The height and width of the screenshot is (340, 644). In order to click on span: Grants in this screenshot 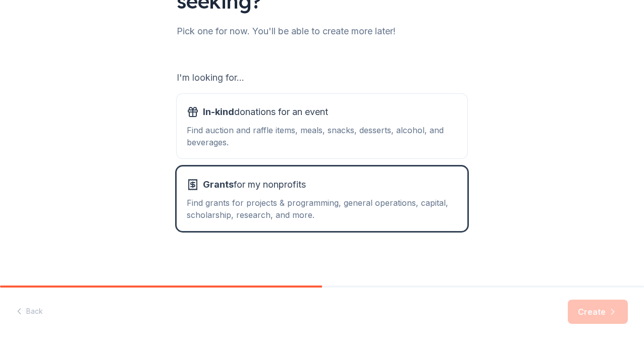, I will do `click(218, 184)`.